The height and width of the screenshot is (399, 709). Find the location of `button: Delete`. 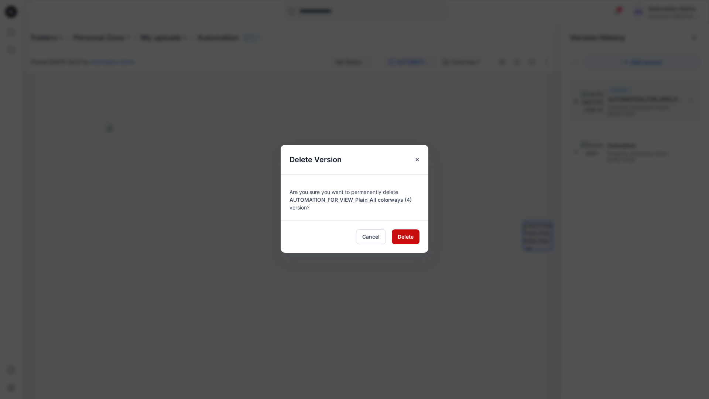

button: Delete is located at coordinates (406, 237).